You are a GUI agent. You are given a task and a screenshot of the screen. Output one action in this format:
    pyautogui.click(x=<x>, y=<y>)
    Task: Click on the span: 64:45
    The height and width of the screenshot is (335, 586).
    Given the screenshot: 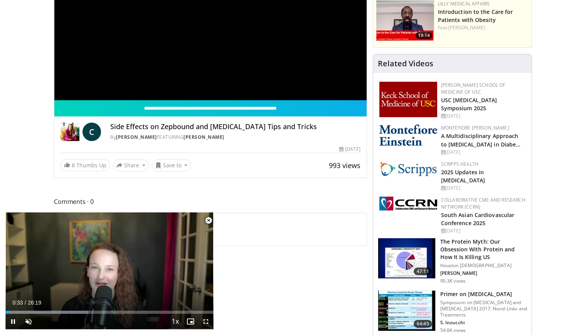 What is the action you would take?
    pyautogui.click(x=423, y=324)
    